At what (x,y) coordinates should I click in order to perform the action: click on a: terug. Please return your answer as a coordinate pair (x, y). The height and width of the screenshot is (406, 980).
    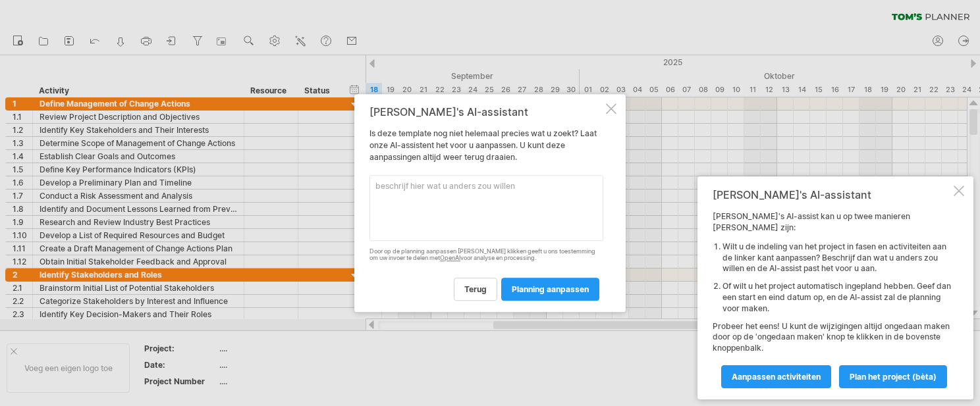
    Looking at the image, I should click on (475, 289).